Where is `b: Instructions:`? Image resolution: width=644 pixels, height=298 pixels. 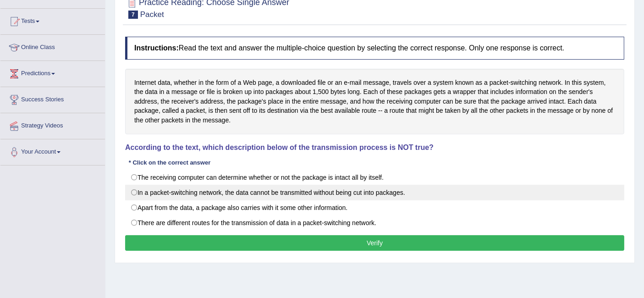
b: Instructions: is located at coordinates (156, 48).